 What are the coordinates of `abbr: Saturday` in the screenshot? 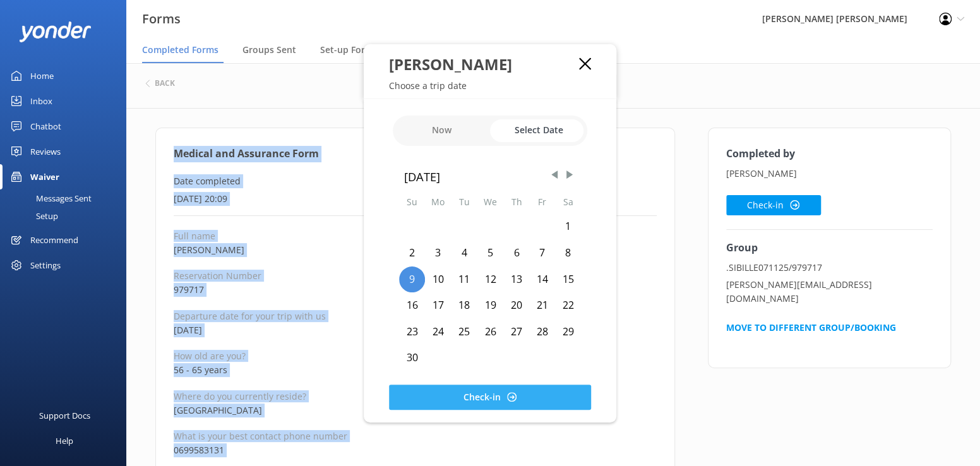 It's located at (569, 202).